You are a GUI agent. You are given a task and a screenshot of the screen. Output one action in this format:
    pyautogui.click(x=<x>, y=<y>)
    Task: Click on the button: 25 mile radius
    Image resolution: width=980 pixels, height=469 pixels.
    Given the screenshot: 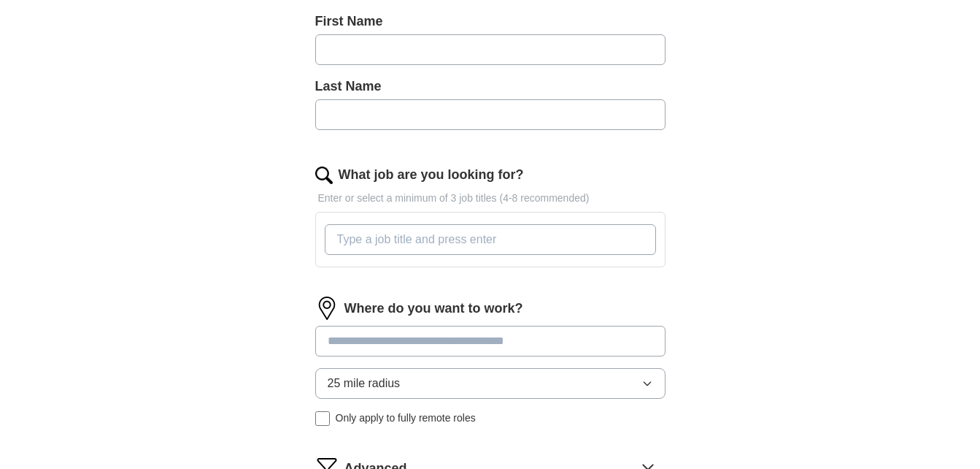 What is the action you would take?
    pyautogui.click(x=491, y=384)
    